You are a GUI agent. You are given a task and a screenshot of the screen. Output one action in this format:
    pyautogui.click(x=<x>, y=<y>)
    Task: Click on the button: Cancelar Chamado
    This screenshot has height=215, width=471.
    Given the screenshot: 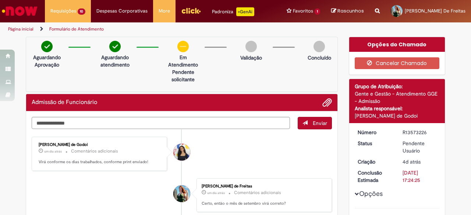 What is the action you would take?
    pyautogui.click(x=397, y=63)
    